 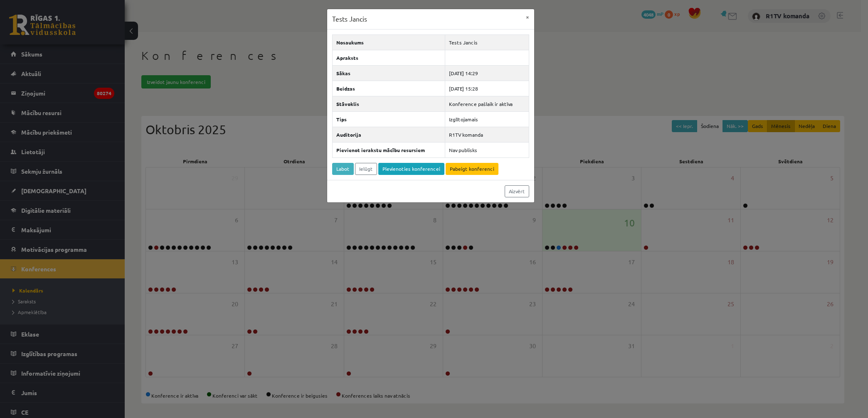 What do you see at coordinates (487, 104) in the screenshot?
I see `td: Konference pašlaik ir aktīva` at bounding box center [487, 104].